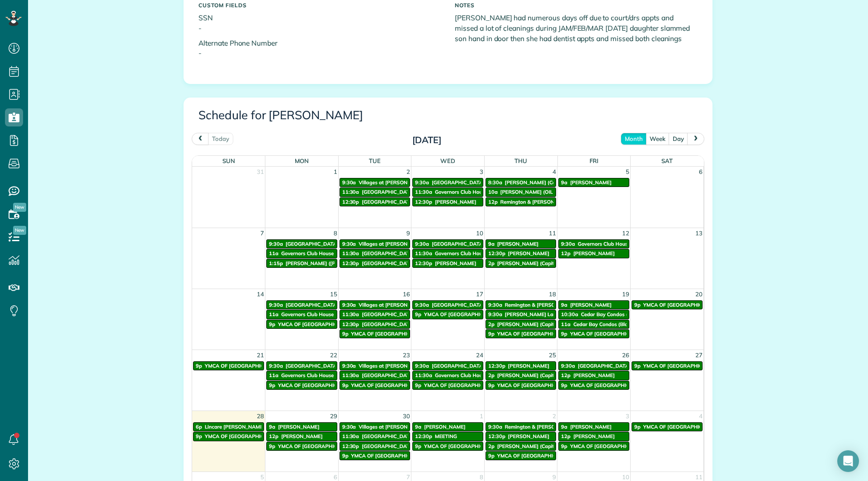  What do you see at coordinates (634, 139) in the screenshot?
I see `button: month` at bounding box center [634, 139].